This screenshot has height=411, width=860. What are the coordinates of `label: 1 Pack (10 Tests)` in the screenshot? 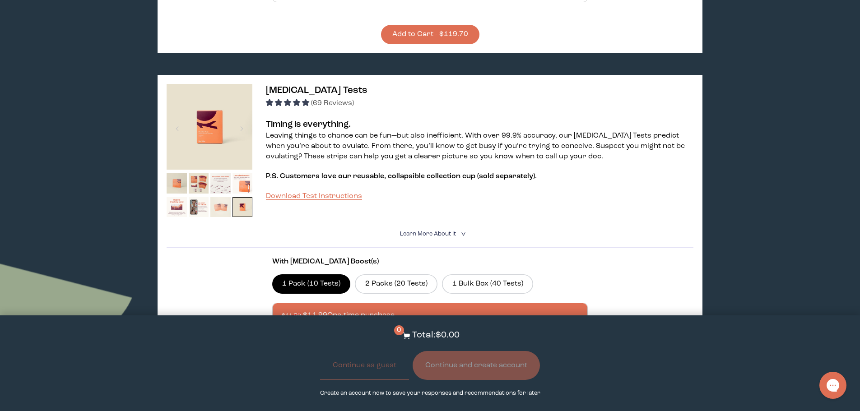 It's located at (311, 284).